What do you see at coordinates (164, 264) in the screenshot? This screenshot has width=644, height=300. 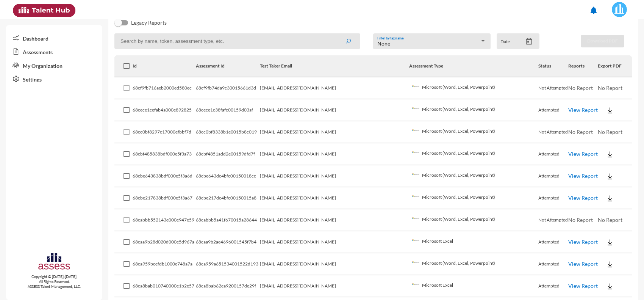 I see `td: 68ca959bcefdb1000e748a7a` at bounding box center [164, 264].